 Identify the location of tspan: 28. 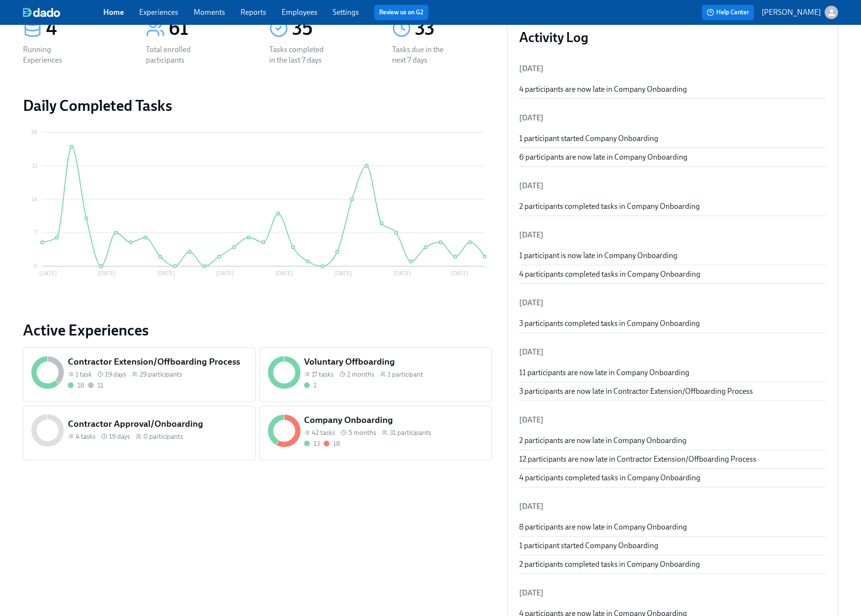
(34, 132).